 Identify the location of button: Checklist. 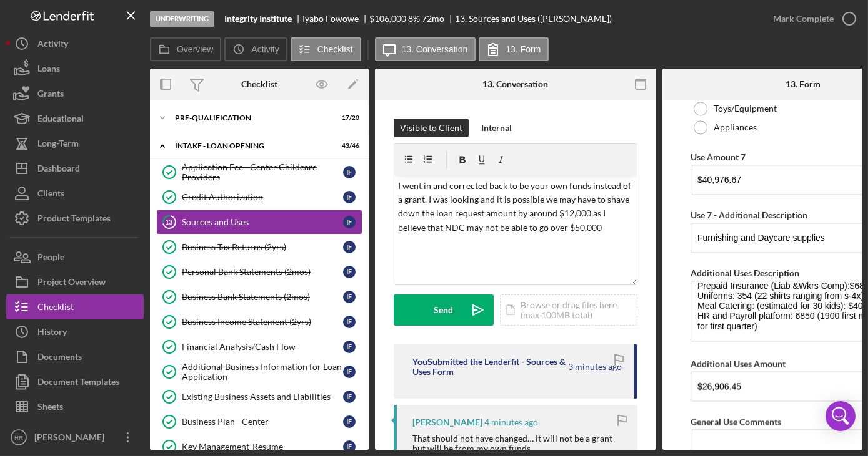
(75, 307).